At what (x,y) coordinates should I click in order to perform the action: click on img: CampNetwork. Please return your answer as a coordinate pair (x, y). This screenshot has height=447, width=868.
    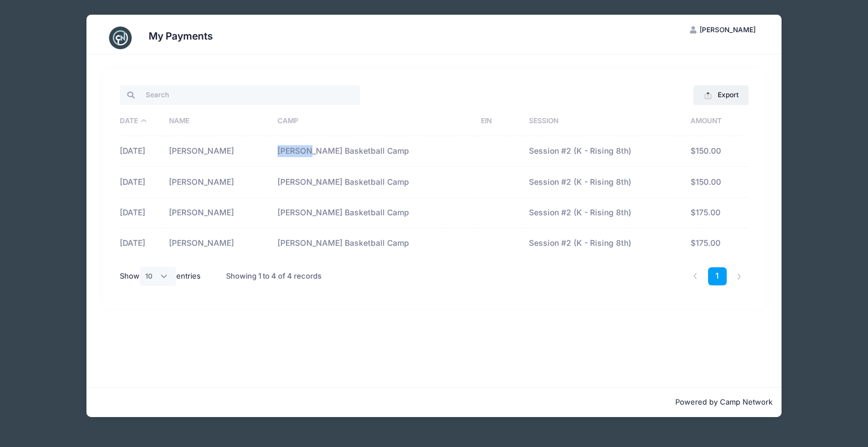
    Looking at the image, I should click on (120, 38).